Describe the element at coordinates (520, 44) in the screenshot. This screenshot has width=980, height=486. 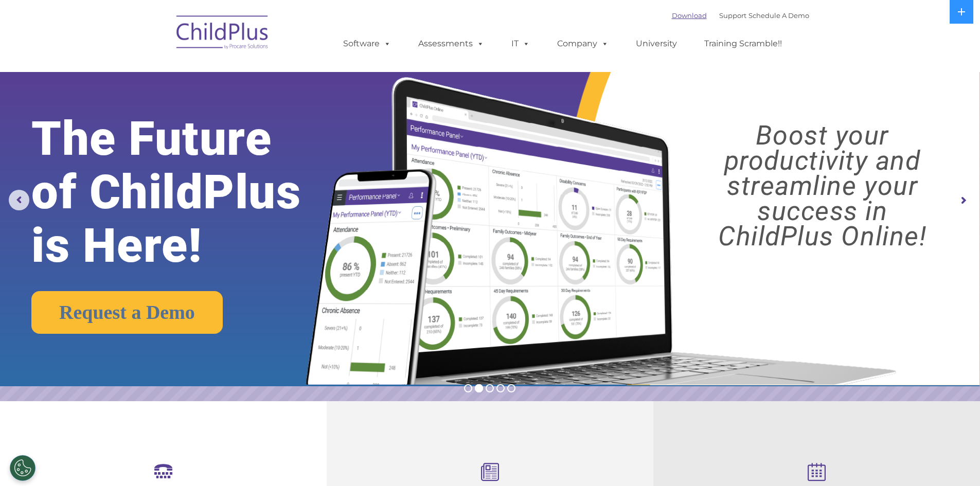
I see `a: IT` at that location.